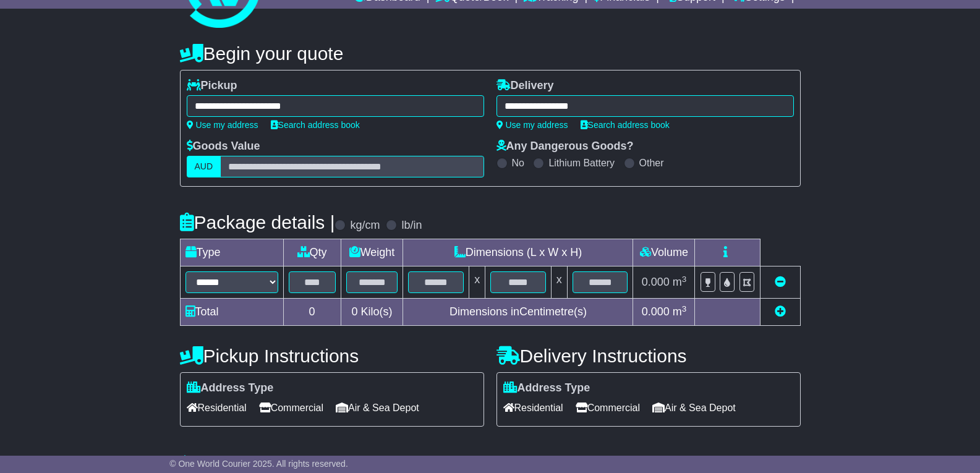 Image resolution: width=980 pixels, height=473 pixels. Describe the element at coordinates (354, 312) in the screenshot. I see `span: 0` at that location.